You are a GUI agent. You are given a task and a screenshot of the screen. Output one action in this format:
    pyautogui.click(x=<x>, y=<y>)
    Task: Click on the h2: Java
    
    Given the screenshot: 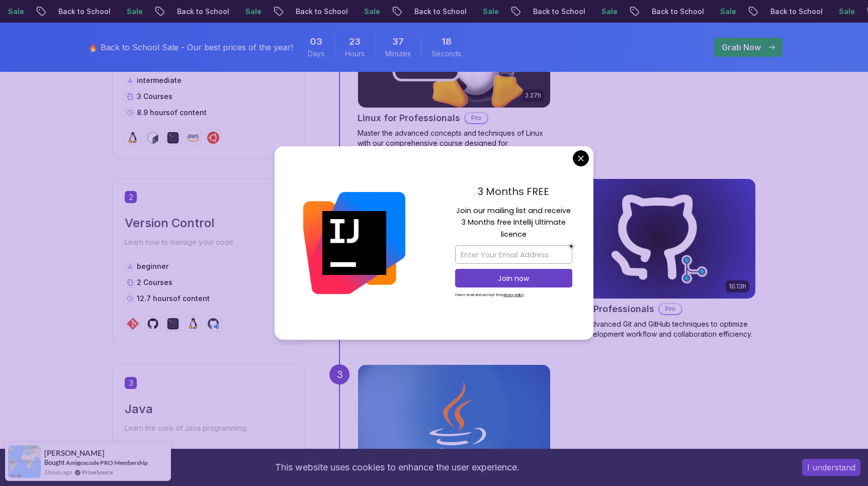 What is the action you would take?
    pyautogui.click(x=208, y=409)
    